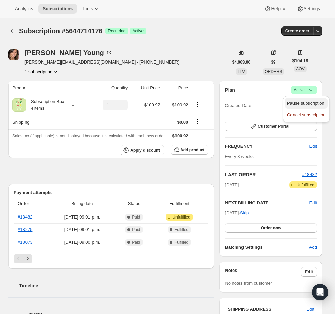  Describe the element at coordinates (267, 147) in the screenshot. I see `h2: FREQUENCY` at that location.